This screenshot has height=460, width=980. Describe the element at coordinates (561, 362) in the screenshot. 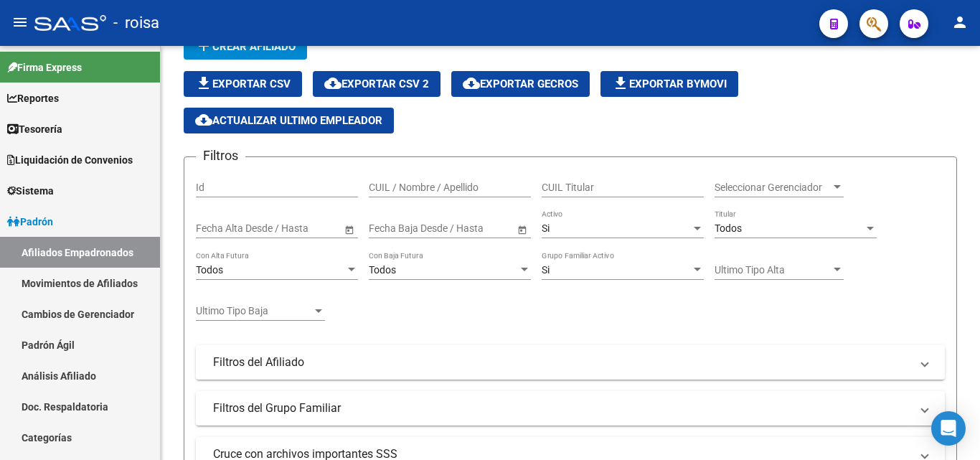

I see `mat-panel-title: Filtros del Afiliado` at that location.